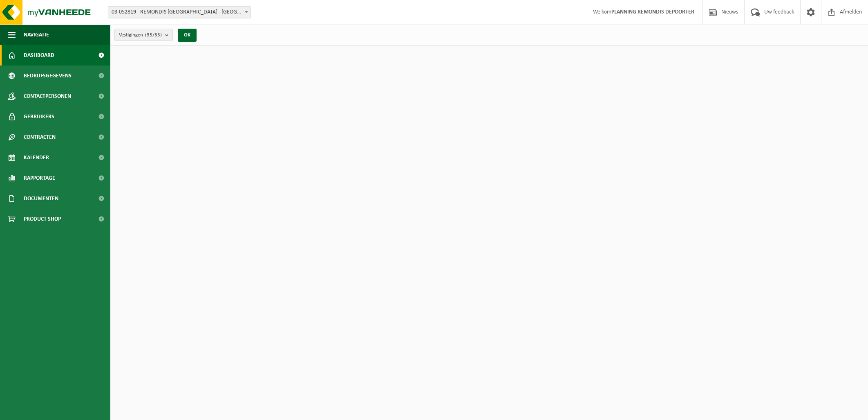 The width and height of the screenshot is (868, 420). What do you see at coordinates (38, 55) in the screenshot?
I see `span: Dashboard` at bounding box center [38, 55].